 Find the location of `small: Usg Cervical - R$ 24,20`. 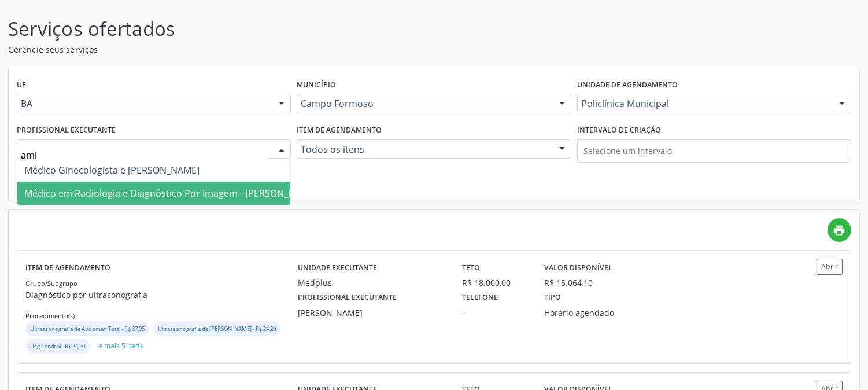

small: Usg Cervical - R$ 24,20 is located at coordinates (57, 346).